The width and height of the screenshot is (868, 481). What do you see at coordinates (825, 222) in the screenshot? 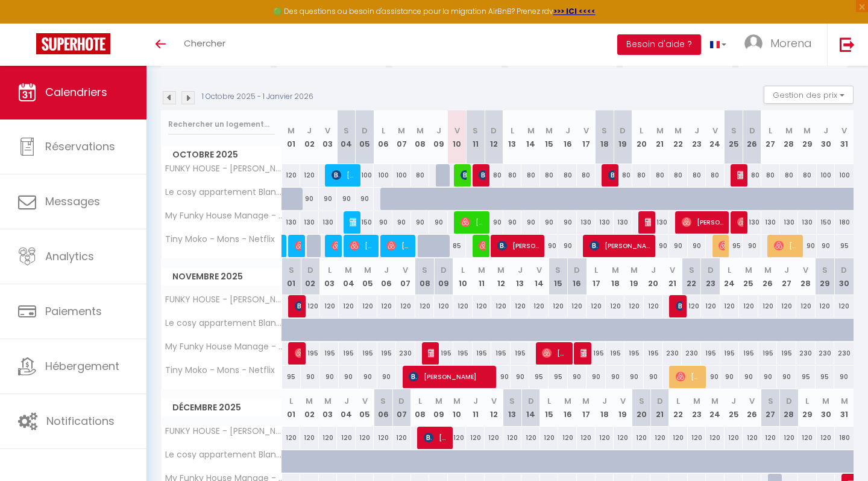
I see `div: 150` at bounding box center [825, 222].